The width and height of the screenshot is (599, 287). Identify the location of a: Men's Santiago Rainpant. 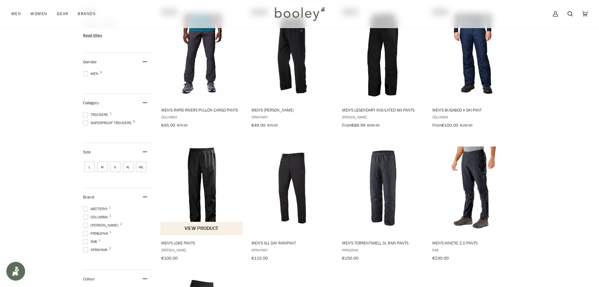
(292, 69).